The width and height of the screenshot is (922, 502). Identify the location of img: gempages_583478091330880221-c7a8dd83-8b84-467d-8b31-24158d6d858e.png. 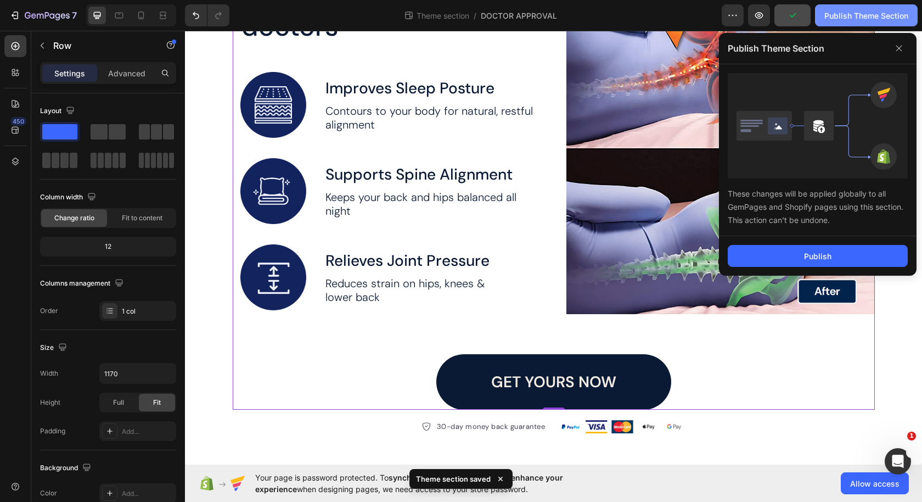
(88, 160).